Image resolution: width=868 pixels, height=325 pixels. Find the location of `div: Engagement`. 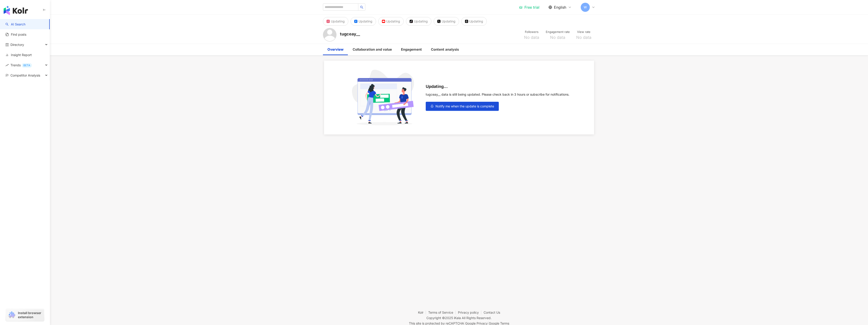

div: Engagement is located at coordinates (412, 49).